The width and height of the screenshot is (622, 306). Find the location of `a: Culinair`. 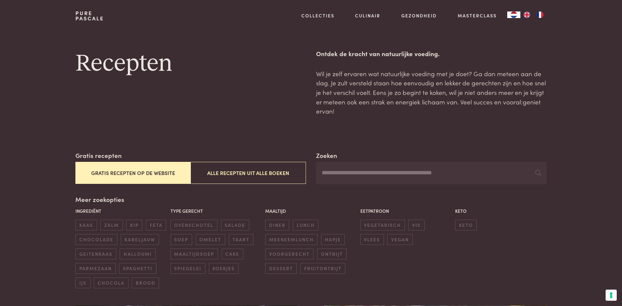

a: Culinair is located at coordinates (368, 15).